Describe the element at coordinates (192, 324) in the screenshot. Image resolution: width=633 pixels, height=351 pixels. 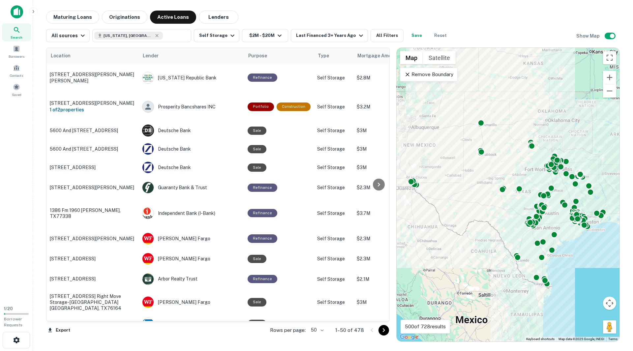
I see `div: Starwood Property Trust` at that location.